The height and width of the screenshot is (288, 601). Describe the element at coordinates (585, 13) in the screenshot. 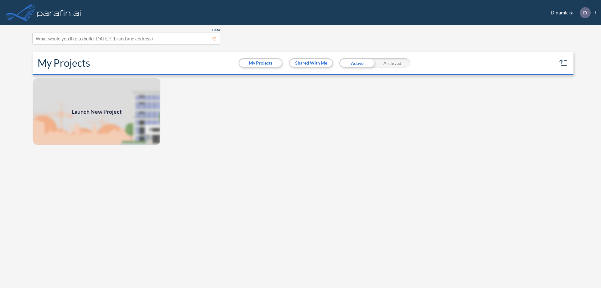

I see `p: D` at that location.